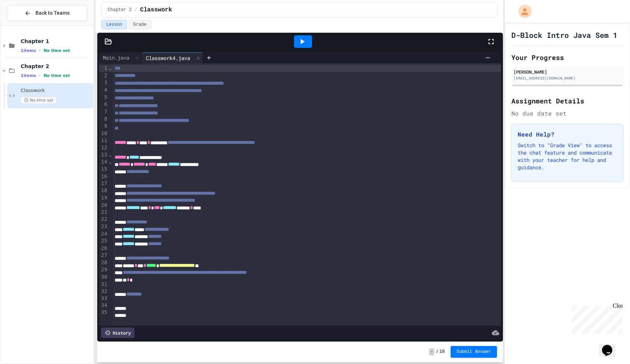  Describe the element at coordinates (568, 101) in the screenshot. I see `h2: Assignment Details` at that location.